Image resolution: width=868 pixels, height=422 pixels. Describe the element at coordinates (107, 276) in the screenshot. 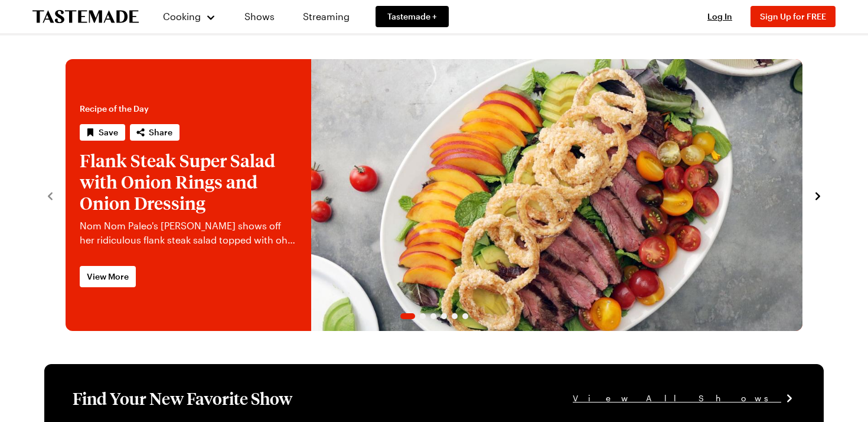

I see `a: View More` at that location.